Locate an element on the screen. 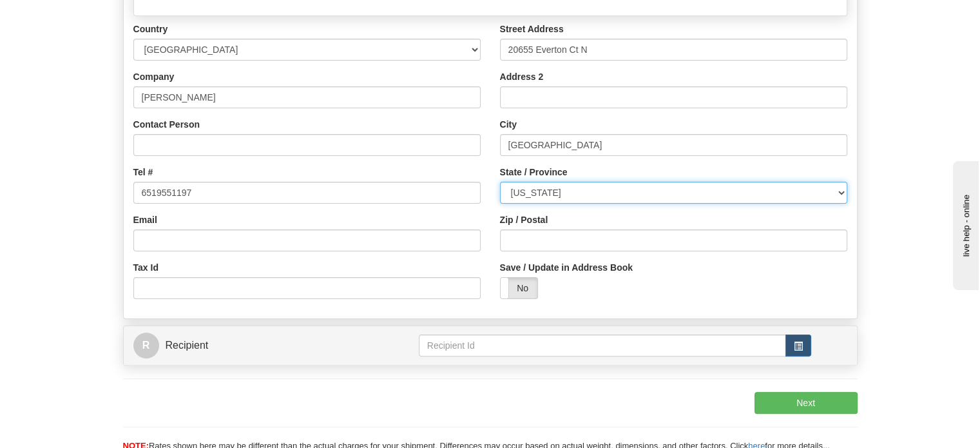 This screenshot has width=980, height=448. a: RRecipient is located at coordinates (258, 345).